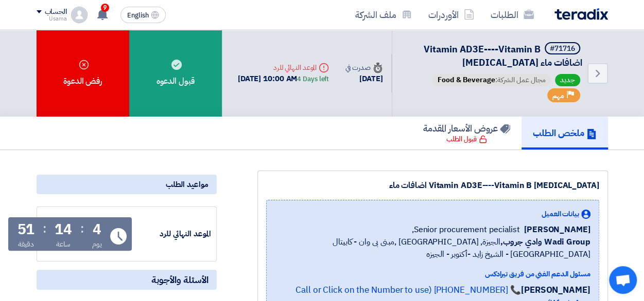  Describe the element at coordinates (560, 214) in the screenshot. I see `span: بيانات العميل` at that location.